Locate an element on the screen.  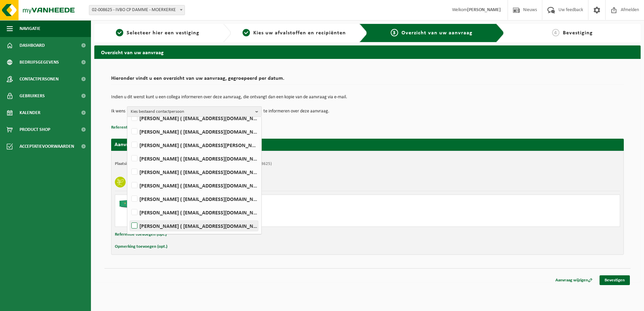
button: Opmerking toevoegen (opt.) is located at coordinates (141, 247).